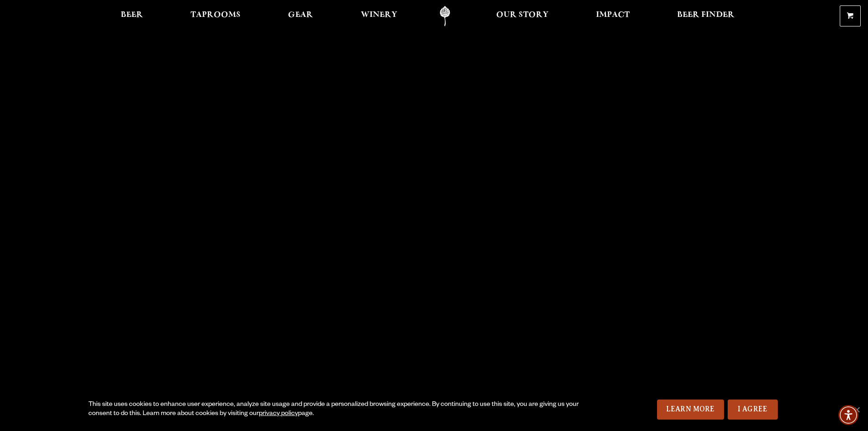  What do you see at coordinates (522, 15) in the screenshot?
I see `span: Our Story` at bounding box center [522, 15].